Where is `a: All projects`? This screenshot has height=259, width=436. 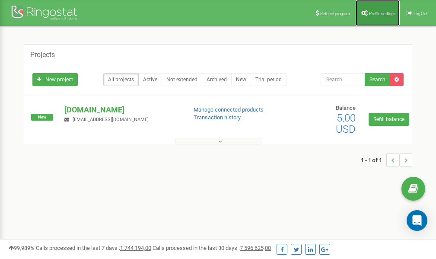
a: All projects is located at coordinates (121, 80).